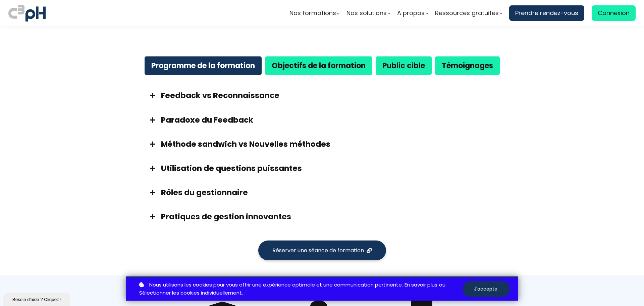  Describe the element at coordinates (318, 250) in the screenshot. I see `span: Réserver une séance de formation` at that location.